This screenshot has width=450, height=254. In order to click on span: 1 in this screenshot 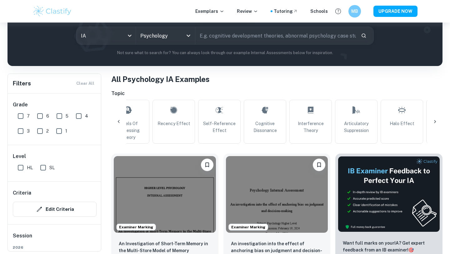, I will do `click(66, 131)`.